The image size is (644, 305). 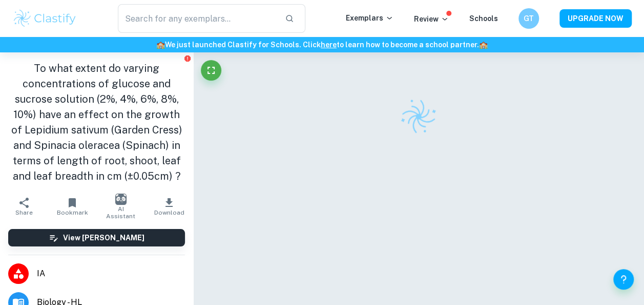 I want to click on h6: We just launched Clastify for Schools. Click to learn how to become a school partner., so click(x=322, y=45).